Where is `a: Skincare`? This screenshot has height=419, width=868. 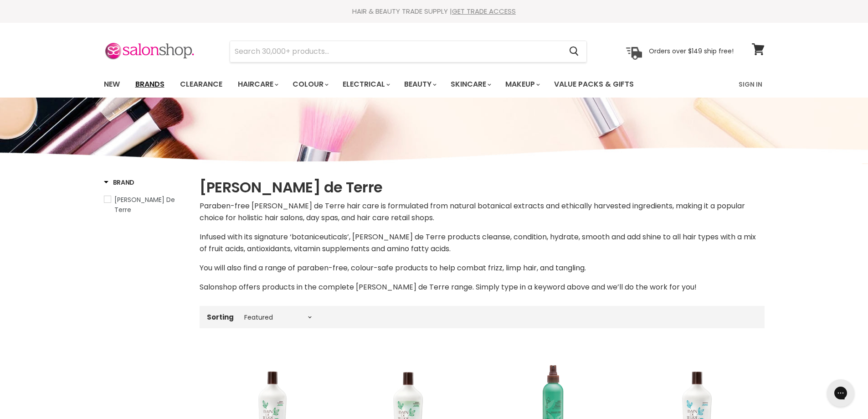 a: Skincare is located at coordinates (471, 85).